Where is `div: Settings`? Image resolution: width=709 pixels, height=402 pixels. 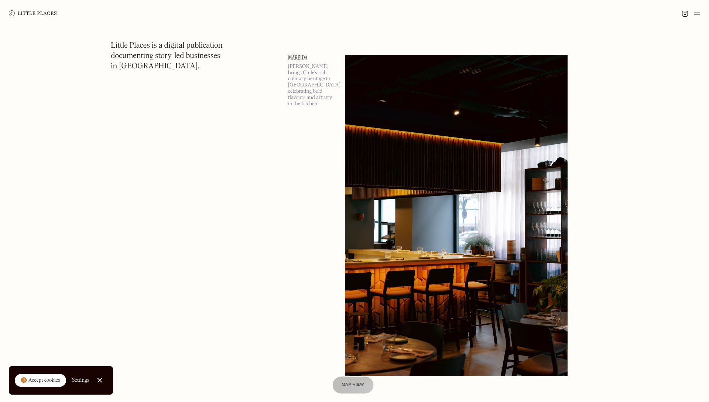
div: Settings is located at coordinates (81, 380).